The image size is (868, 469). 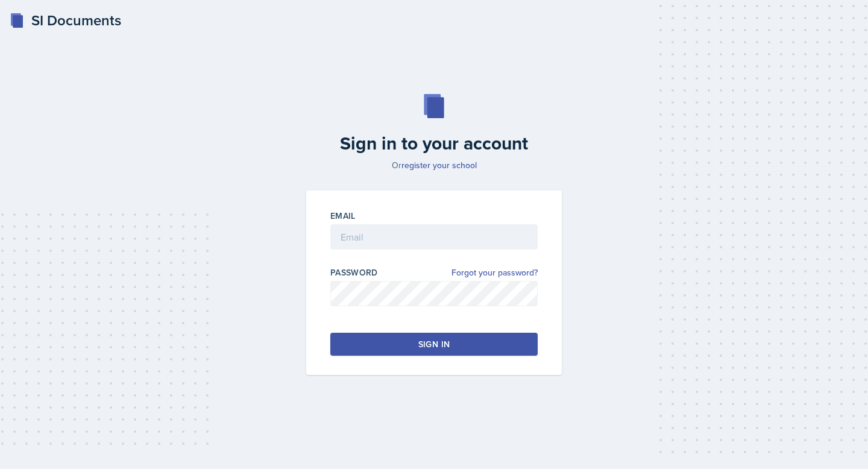 I want to click on div: SI Documents, so click(x=65, y=20).